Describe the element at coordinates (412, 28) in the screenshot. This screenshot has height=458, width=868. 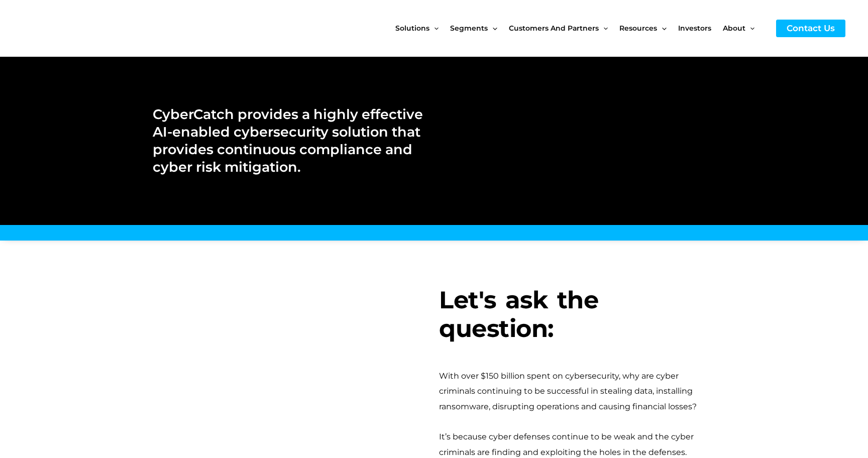
I see `span: Solutions` at that location.